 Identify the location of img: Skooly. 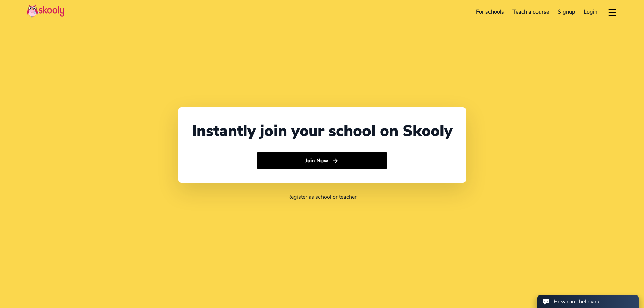
(46, 11).